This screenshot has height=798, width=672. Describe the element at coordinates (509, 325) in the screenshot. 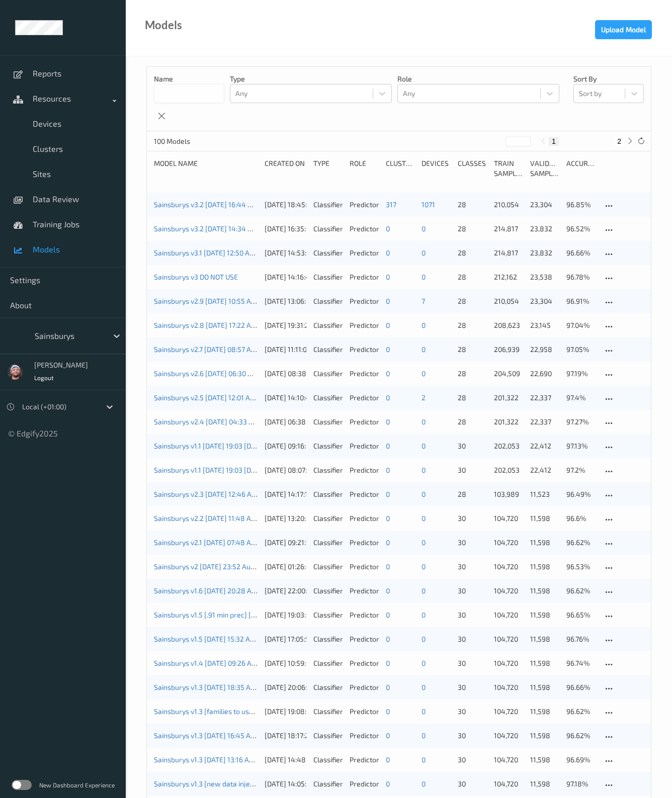

I see `p: 208,623` at that location.